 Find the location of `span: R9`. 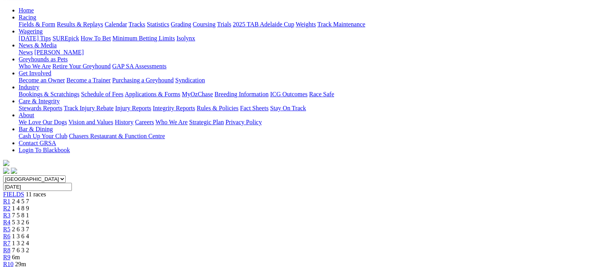

span: R9 is located at coordinates (7, 257).